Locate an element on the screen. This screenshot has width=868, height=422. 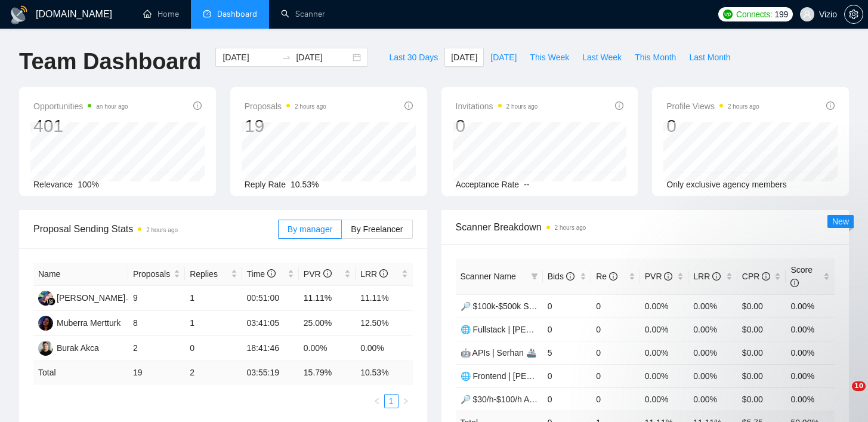
span: Relevance is located at coordinates (53, 184).